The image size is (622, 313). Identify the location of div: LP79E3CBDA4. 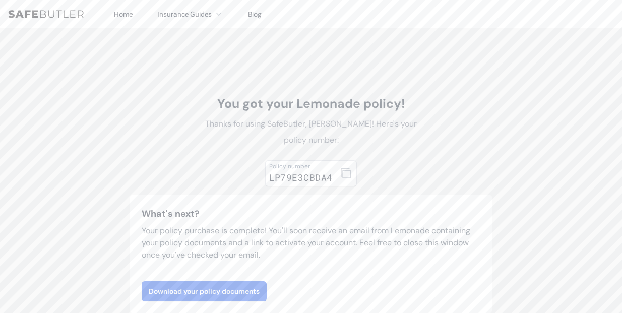
(301, 178).